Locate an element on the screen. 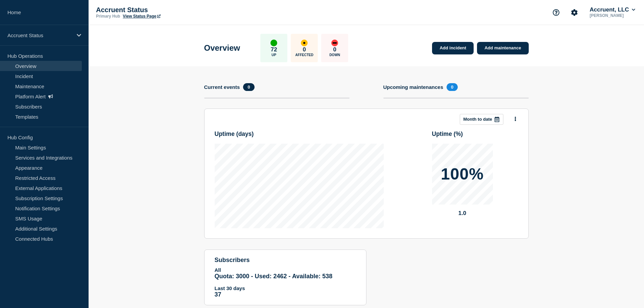  button: Month to date is located at coordinates (482, 119).